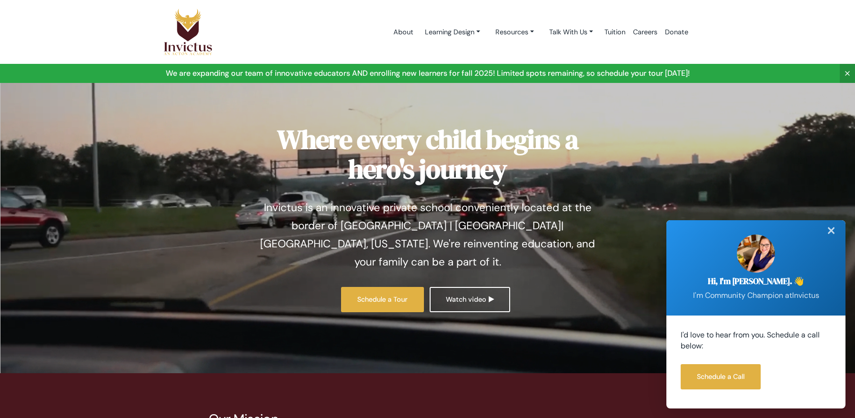 The width and height of the screenshot is (855, 418). Describe the element at coordinates (188, 32) in the screenshot. I see `img: Logo` at that location.